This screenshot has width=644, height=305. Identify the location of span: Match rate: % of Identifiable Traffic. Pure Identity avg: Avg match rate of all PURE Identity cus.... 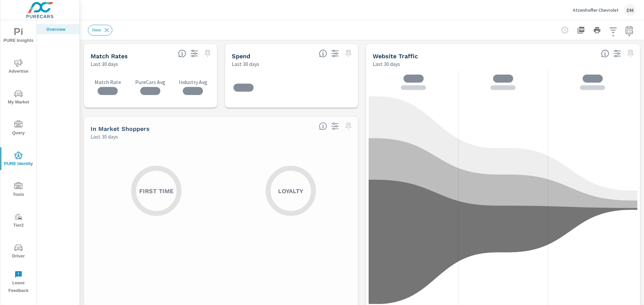
(182, 53).